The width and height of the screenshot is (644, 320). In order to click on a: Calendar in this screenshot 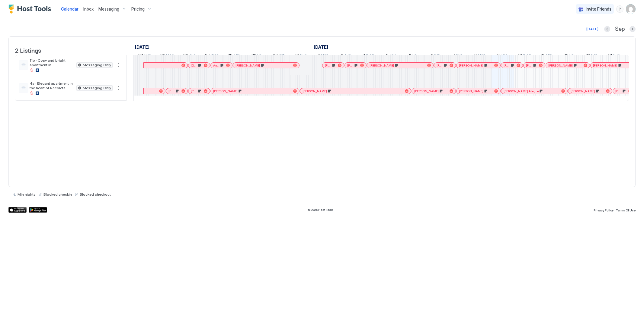, I will do `click(70, 9)`.